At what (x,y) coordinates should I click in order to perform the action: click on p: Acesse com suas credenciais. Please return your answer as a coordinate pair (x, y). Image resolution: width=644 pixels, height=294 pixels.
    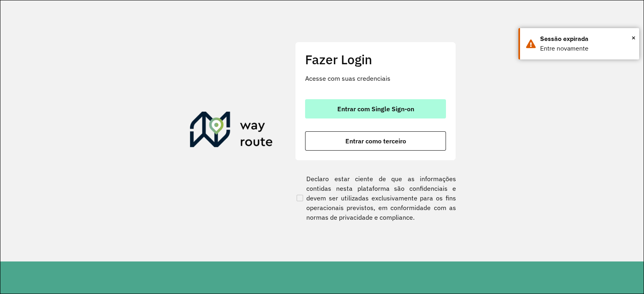
    Looking at the image, I should click on (375, 79).